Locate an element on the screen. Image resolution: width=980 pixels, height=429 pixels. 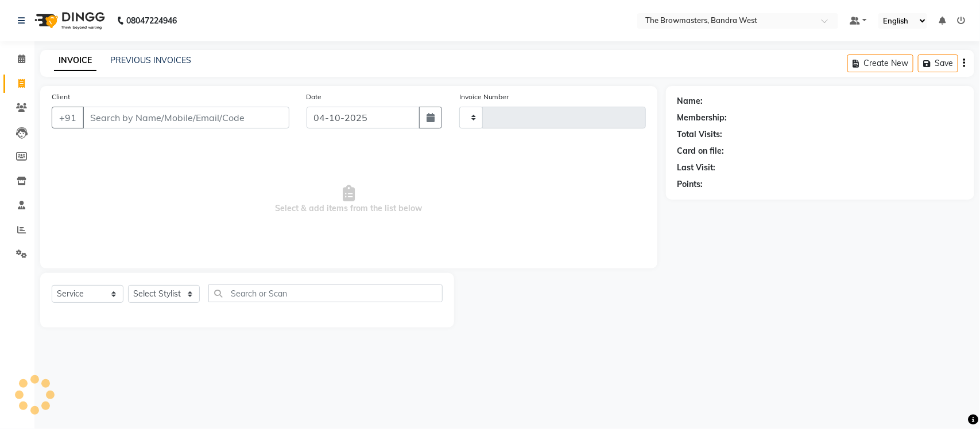
input: Search or Scan is located at coordinates (325, 293).